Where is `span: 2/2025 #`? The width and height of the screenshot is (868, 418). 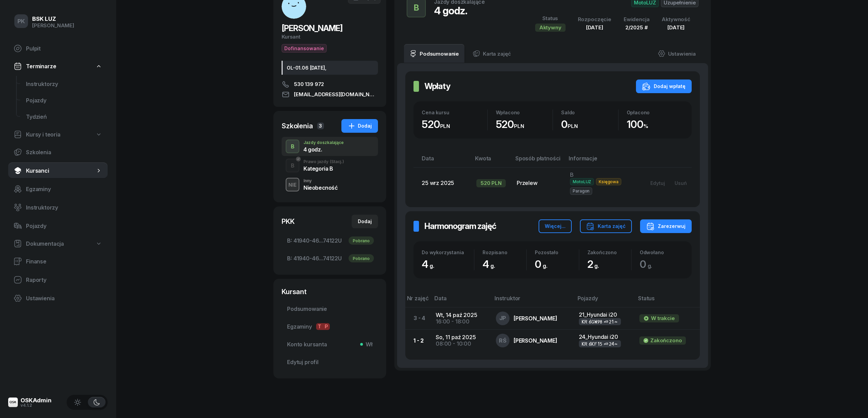
span: 2/2025 # is located at coordinates (637, 27).